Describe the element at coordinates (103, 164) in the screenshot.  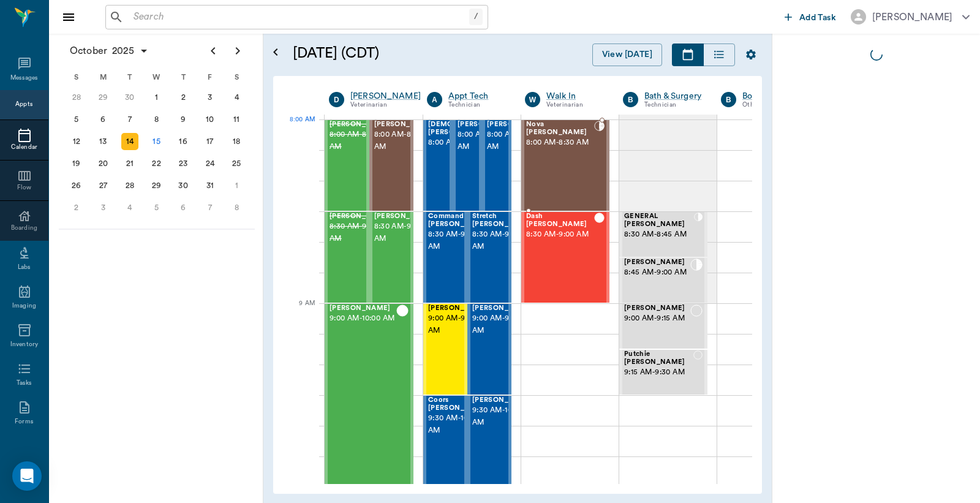
I see `div: Monday, October 20, 2025` at that location.